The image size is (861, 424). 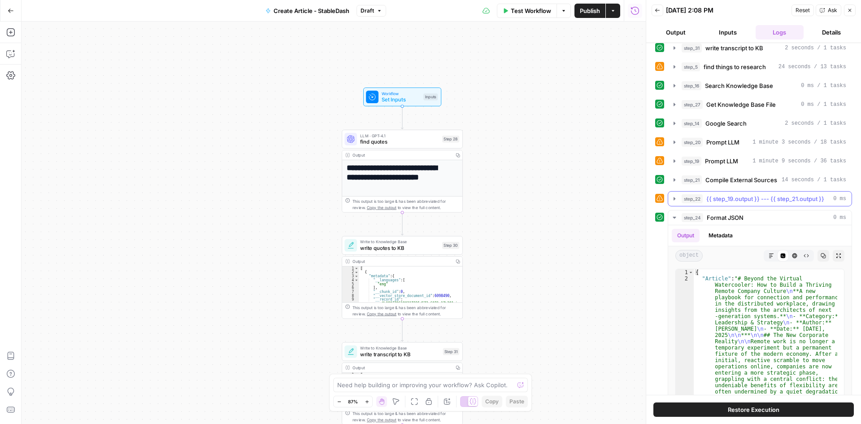 What do you see at coordinates (357, 276) in the screenshot?
I see `span: Toggle code folding, rows 3 through 11` at bounding box center [357, 276].